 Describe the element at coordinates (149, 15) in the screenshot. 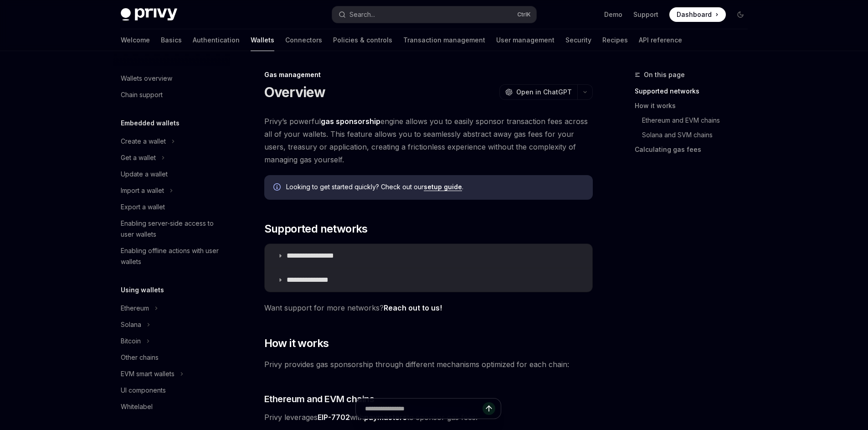

I see `img: dark logo` at that location.